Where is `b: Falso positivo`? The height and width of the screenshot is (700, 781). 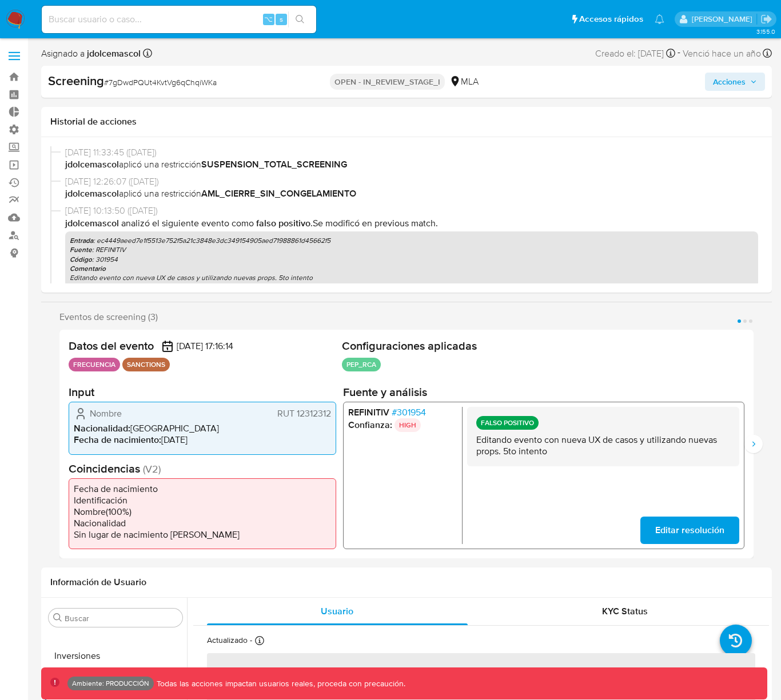
b: Falso positivo is located at coordinates (283, 223).